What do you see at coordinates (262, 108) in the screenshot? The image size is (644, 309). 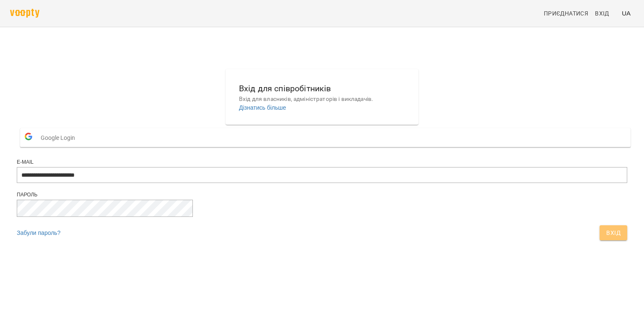 I see `a: Дізнатись більше` at bounding box center [262, 108].